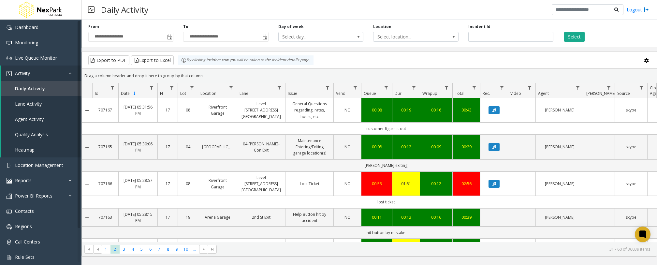  What do you see at coordinates (466, 183) in the screenshot?
I see `a: 02:56` at bounding box center [466, 183].